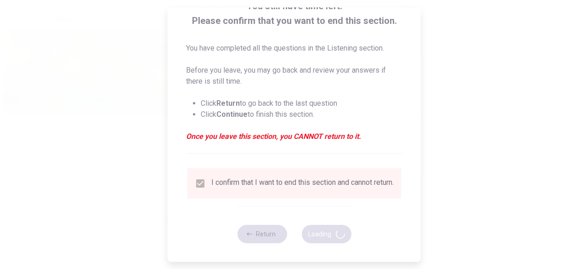 This screenshot has height=269, width=588. Describe the element at coordinates (294, 76) in the screenshot. I see `p: Before you leave, you may go back and review your answers if there is still time.` at that location.